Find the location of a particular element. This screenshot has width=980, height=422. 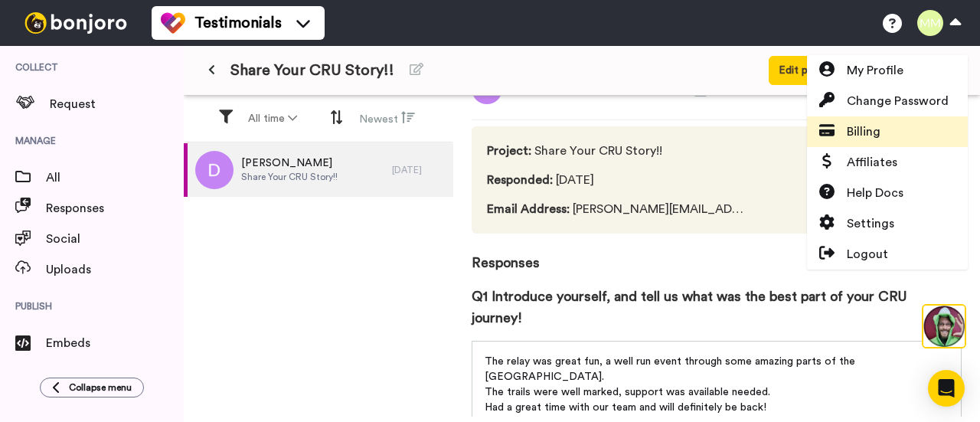

span: Request is located at coordinates (116, 104).